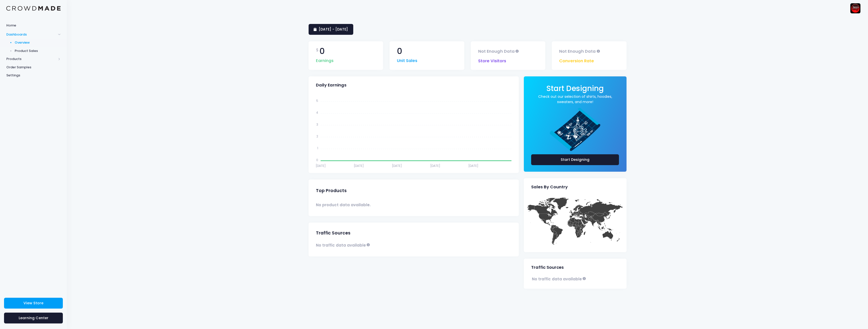  I want to click on span: Unit Sales, so click(407, 60).